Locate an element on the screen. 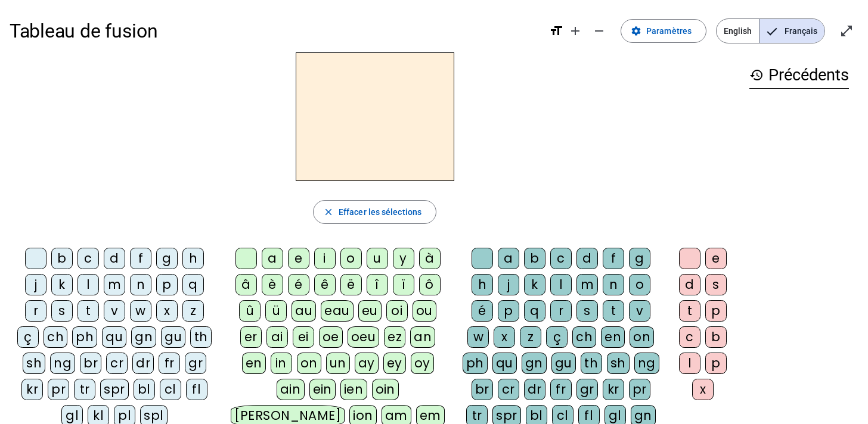  div: ei is located at coordinates (303, 337).